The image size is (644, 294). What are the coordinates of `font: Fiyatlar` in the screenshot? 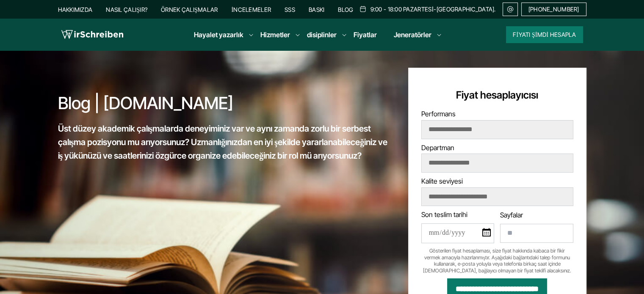 It's located at (365, 35).